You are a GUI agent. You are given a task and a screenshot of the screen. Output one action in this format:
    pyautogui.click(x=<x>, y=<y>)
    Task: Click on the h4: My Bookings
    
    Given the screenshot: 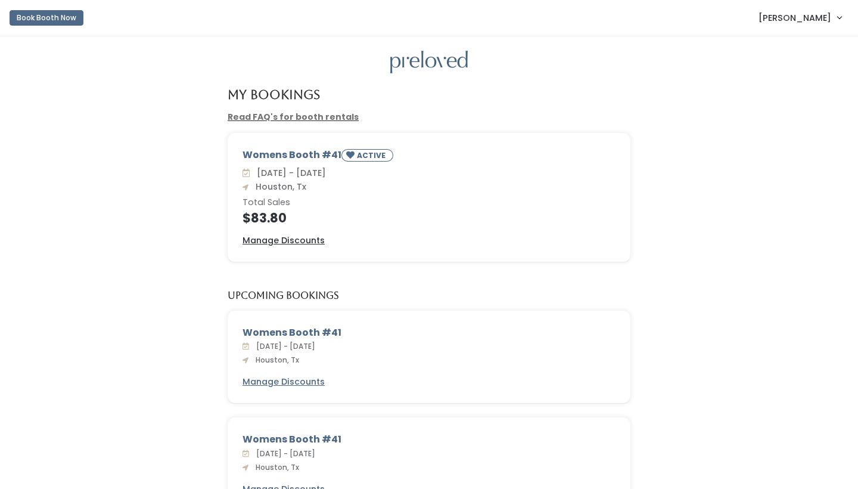 What is the action you would take?
    pyautogui.click(x=274, y=94)
    